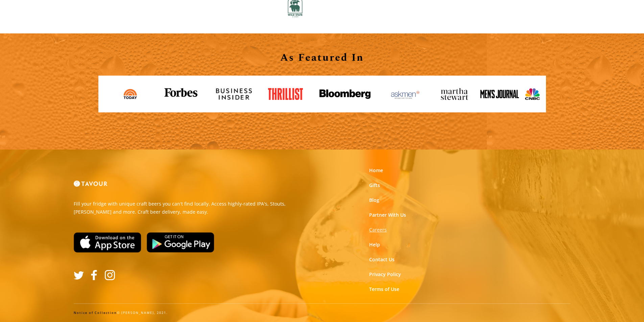 This screenshot has width=644, height=322. Describe the element at coordinates (374, 200) in the screenshot. I see `a: Blog` at that location.